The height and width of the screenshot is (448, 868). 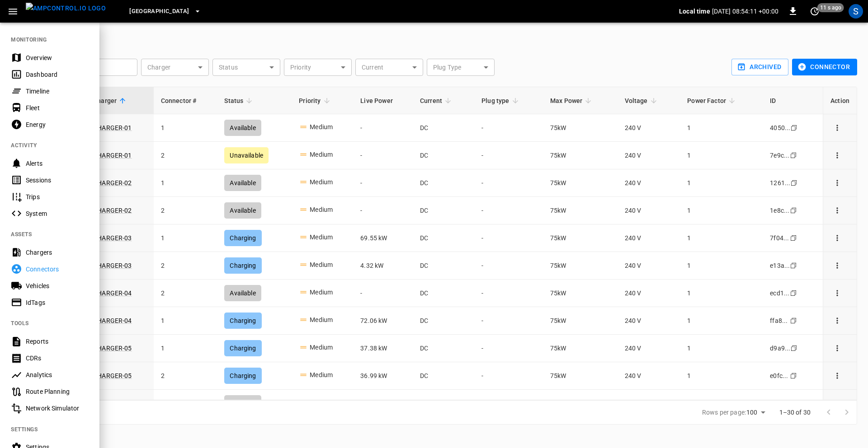 I want to click on button: set refresh interval, so click(x=814, y=12).